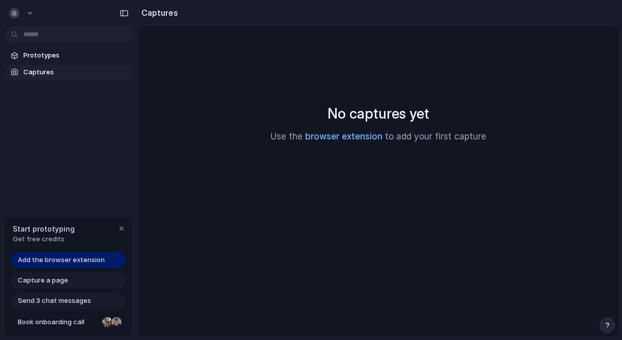  What do you see at coordinates (43, 280) in the screenshot?
I see `span: Capture a page` at bounding box center [43, 280].